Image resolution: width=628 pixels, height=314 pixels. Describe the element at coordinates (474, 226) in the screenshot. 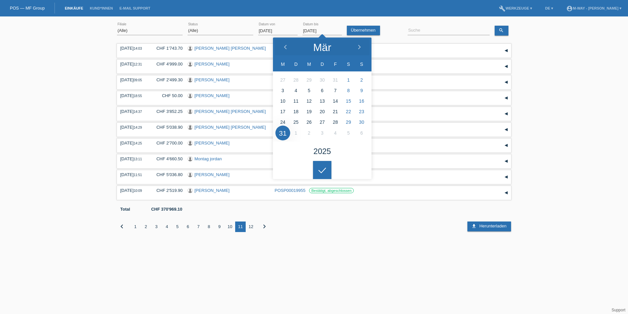

I see `i: download` at that location.